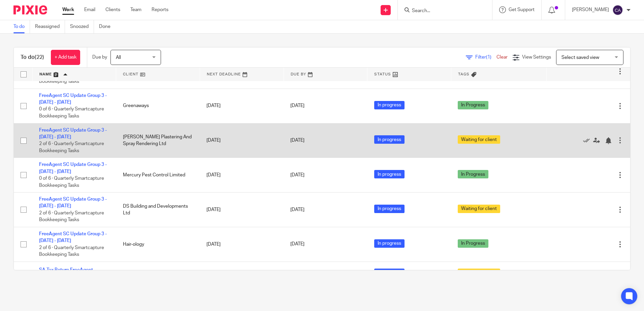 The width and height of the screenshot is (644, 311). Describe the element at coordinates (22, 27) in the screenshot. I see `a: To do` at that location.